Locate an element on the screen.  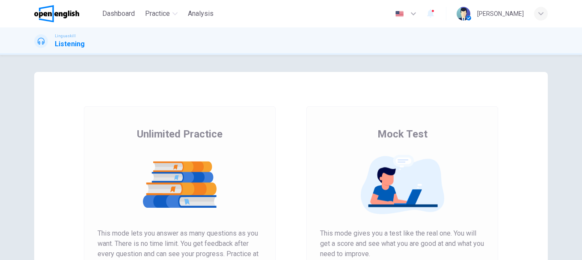
span: Unlimited Practice is located at coordinates (180, 134).